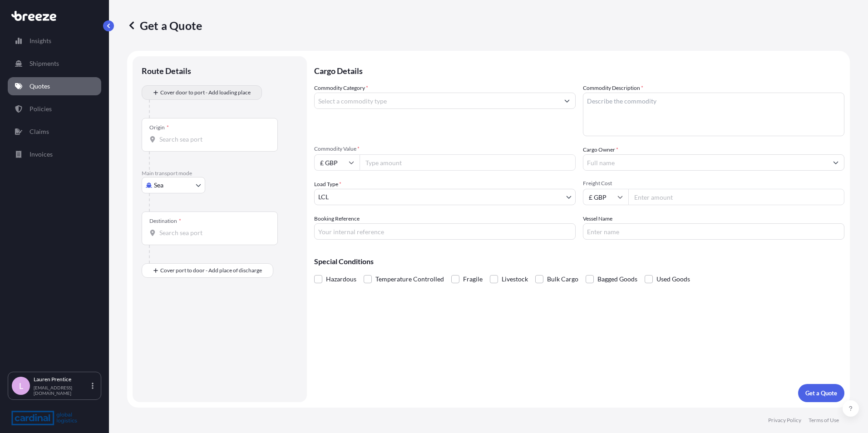  Describe the element at coordinates (562, 279) in the screenshot. I see `span: Bulk Cargo` at that location.